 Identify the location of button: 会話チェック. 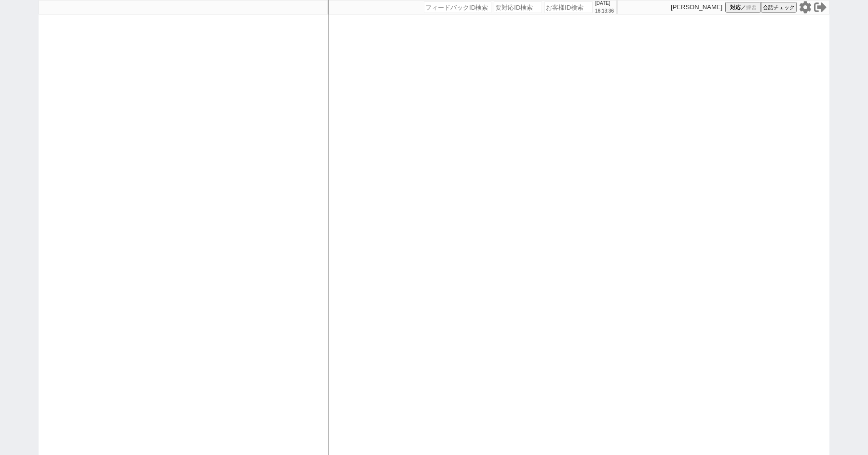
(779, 7).